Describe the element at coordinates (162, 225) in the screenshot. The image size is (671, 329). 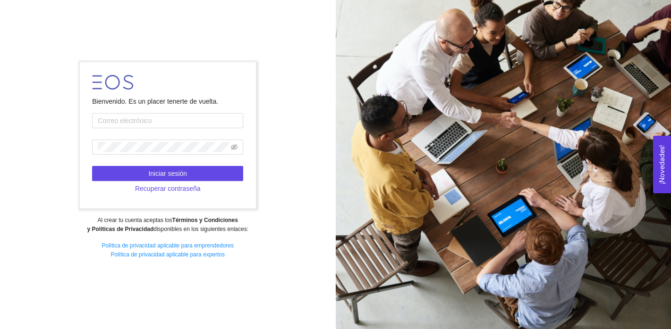
I see `strong: Términos y Condiciones y Políticas de Privacidad` at that location.